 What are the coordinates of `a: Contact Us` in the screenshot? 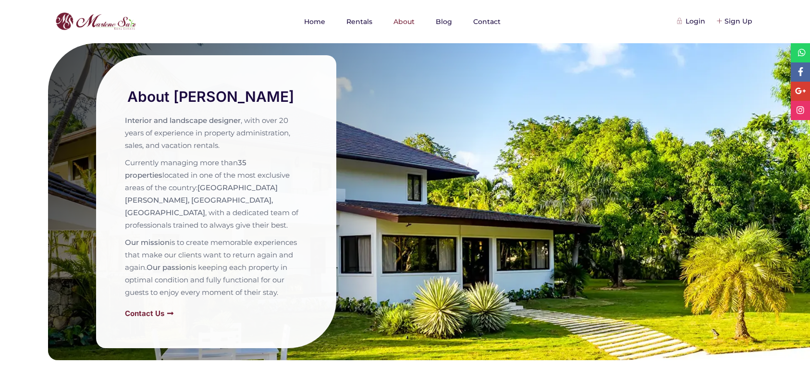 It's located at (149, 313).